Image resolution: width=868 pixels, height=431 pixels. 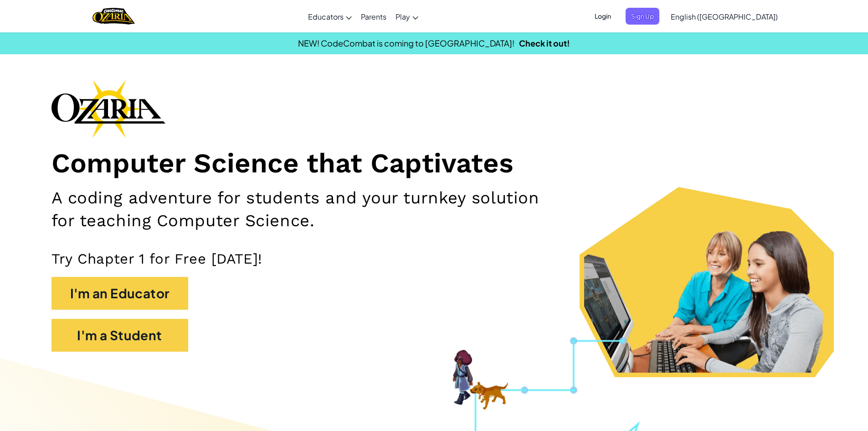 What do you see at coordinates (643, 16) in the screenshot?
I see `button: Sign Up` at bounding box center [643, 16].